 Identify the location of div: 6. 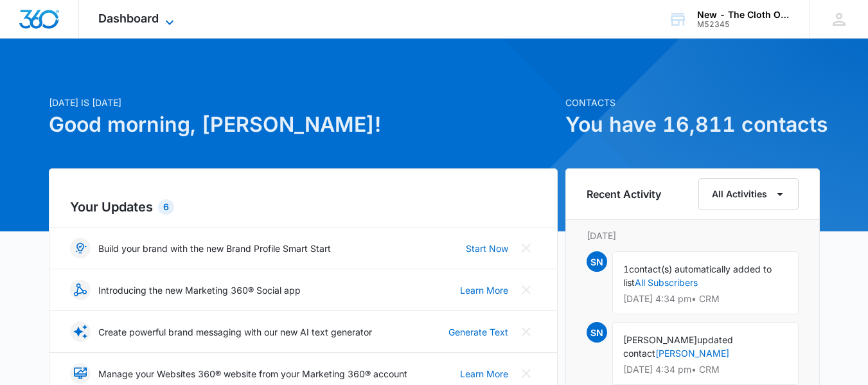
(166, 207).